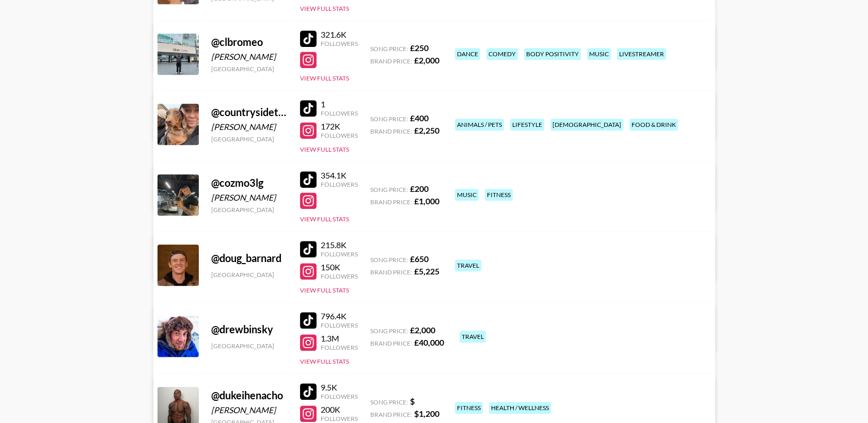 The width and height of the screenshot is (868, 423). I want to click on strong: $ 1,200, so click(427, 414).